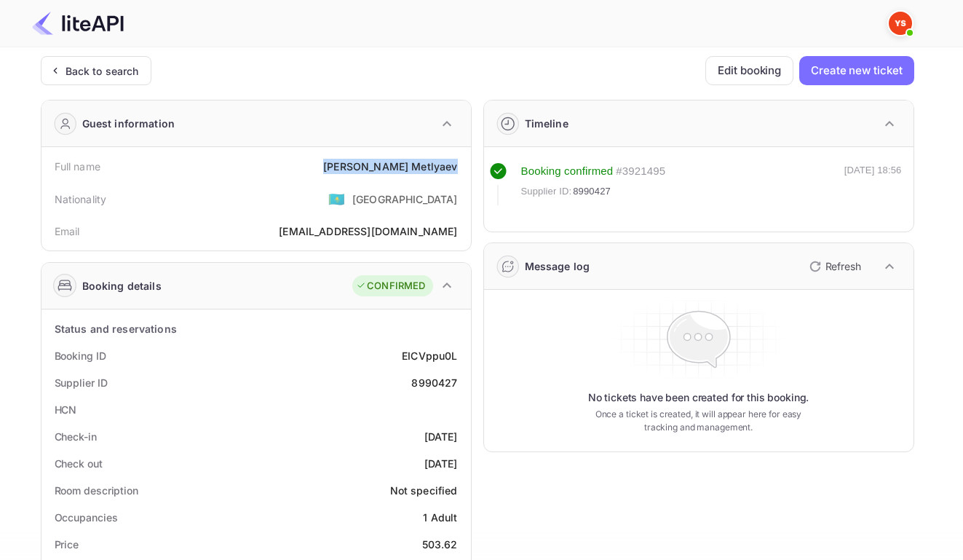  Describe the element at coordinates (699, 420) in the screenshot. I see `p: Once a ticket is created, it will appear here for easy tracking and management.` at that location.